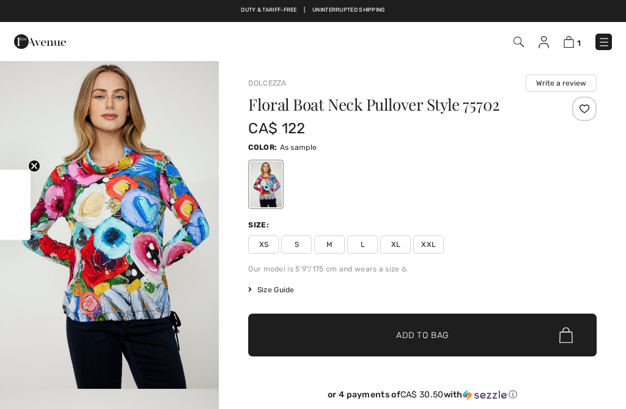  I want to click on span: M, so click(330, 245).